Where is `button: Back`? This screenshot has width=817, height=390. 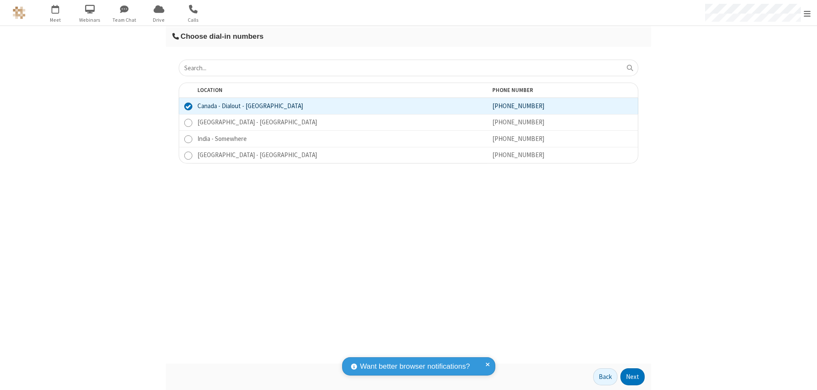 button: Back is located at coordinates (605, 377).